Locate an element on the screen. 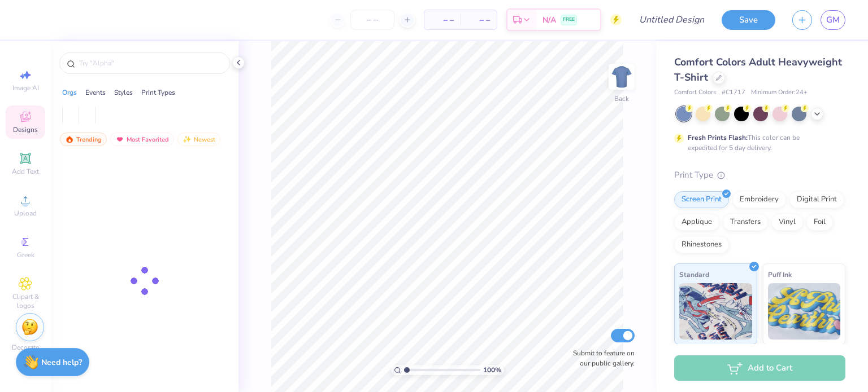 This screenshot has width=868, height=392. div: Orgs is located at coordinates (69, 93).